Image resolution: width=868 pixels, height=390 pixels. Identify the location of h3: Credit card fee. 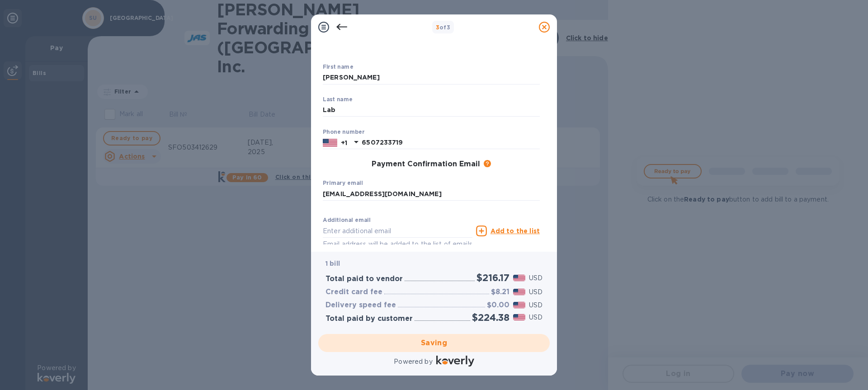
(354, 292).